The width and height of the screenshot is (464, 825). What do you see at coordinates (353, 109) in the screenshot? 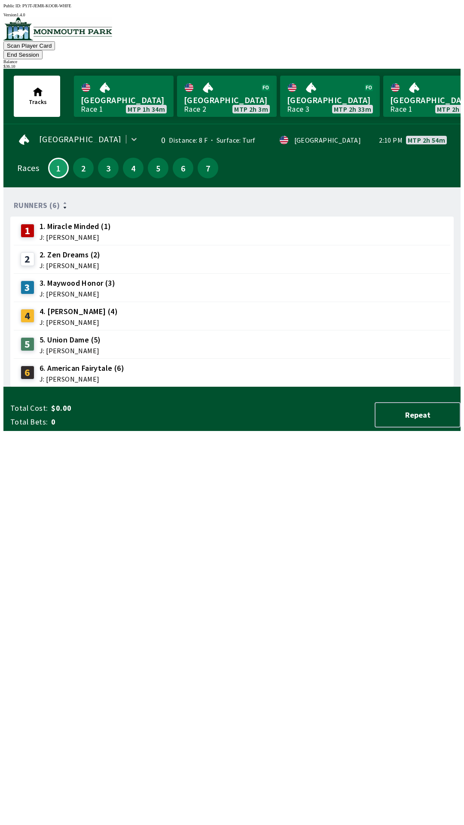
I see `span: MTP 2h 33m` at bounding box center [353, 109].